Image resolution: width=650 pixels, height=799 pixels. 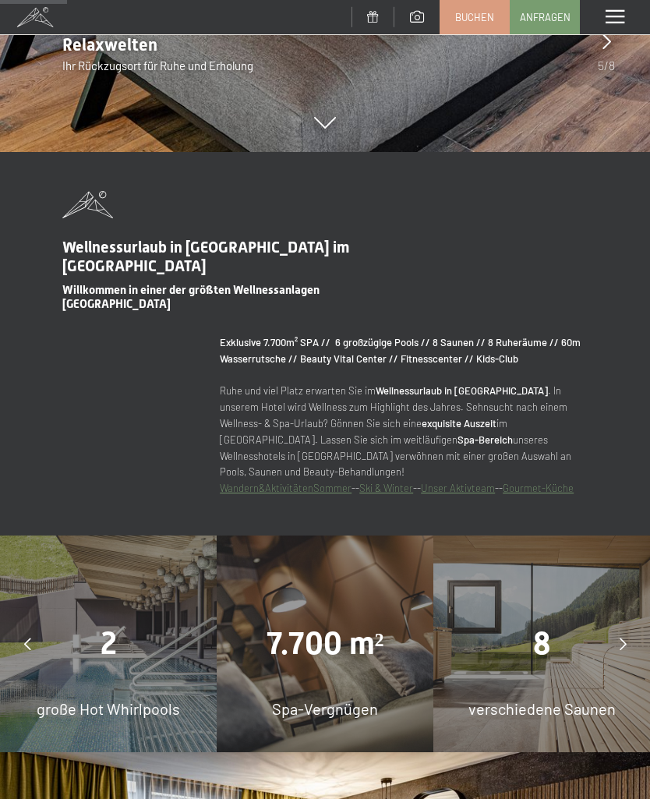 I want to click on a: Unser Aktivteam, so click(x=458, y=488).